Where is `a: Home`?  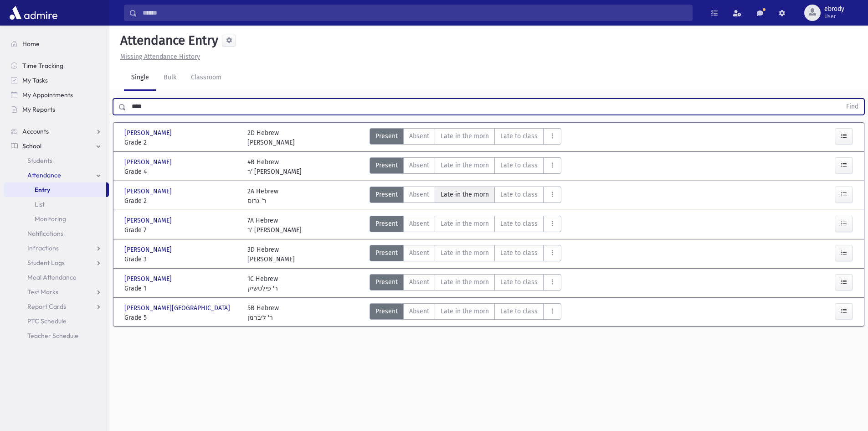
a: Home is located at coordinates (56, 44).